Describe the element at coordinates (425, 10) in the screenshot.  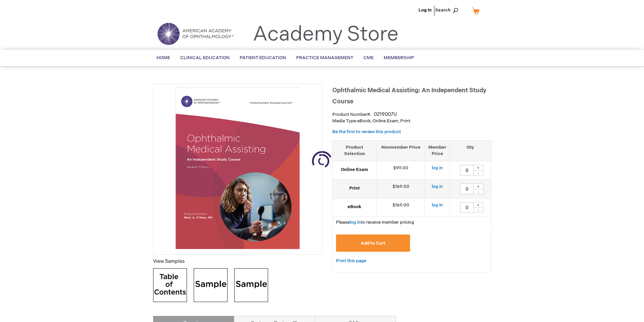
I see `a: Log In` at that location.